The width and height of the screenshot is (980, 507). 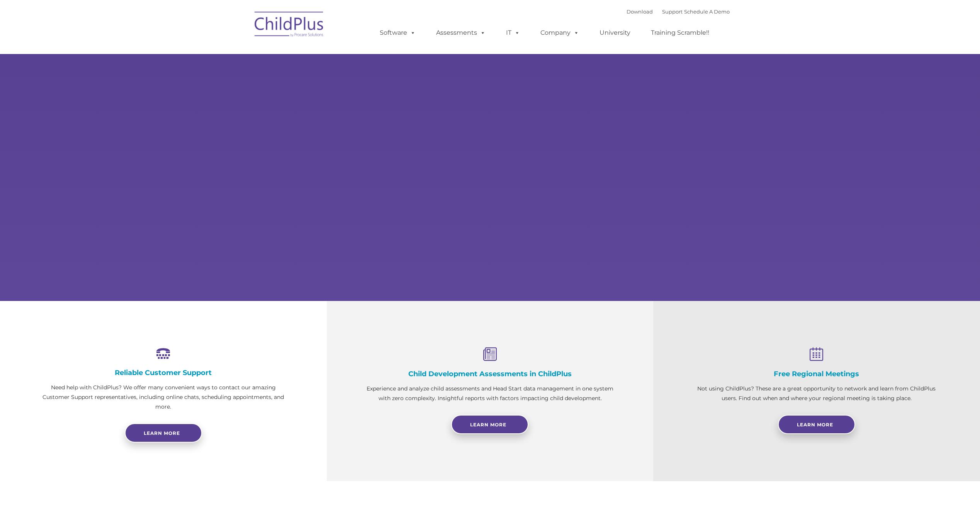 I want to click on span: Learn more, so click(x=162, y=433).